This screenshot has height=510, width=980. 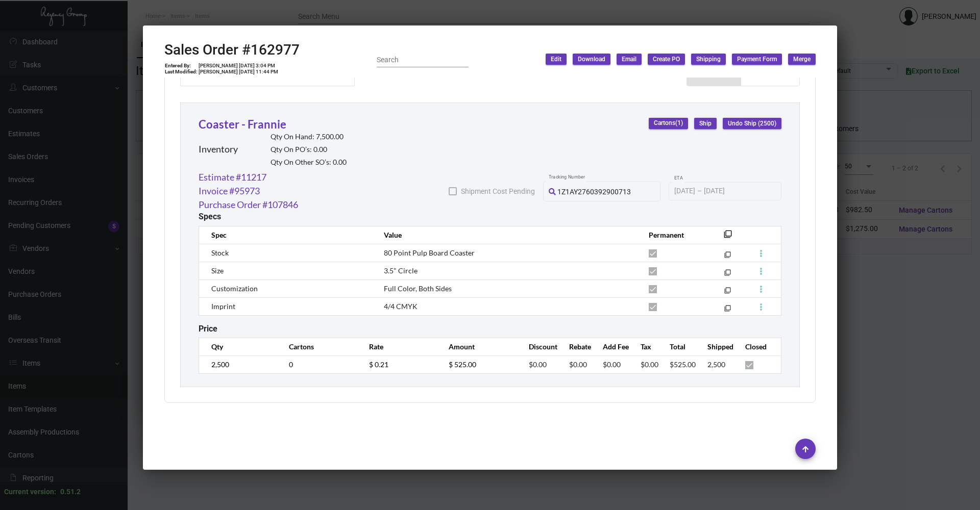 I want to click on td: Last Modified:, so click(x=181, y=72).